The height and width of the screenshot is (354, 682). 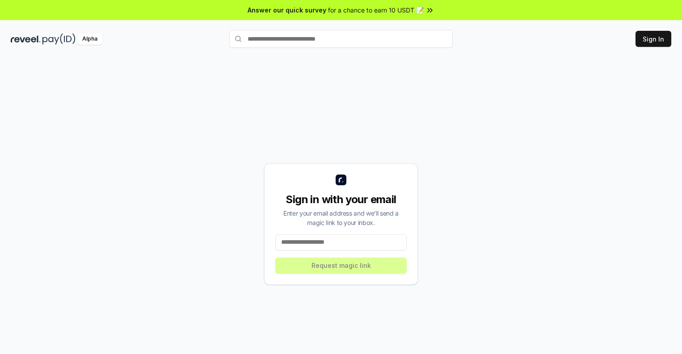 I want to click on img: reveel_dark, so click(x=25, y=39).